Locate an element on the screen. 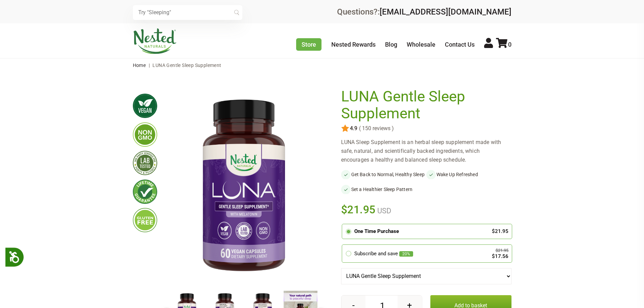 The width and height of the screenshot is (644, 308). h1: LUNA Gentle Sleep Supplement is located at coordinates (425, 105).